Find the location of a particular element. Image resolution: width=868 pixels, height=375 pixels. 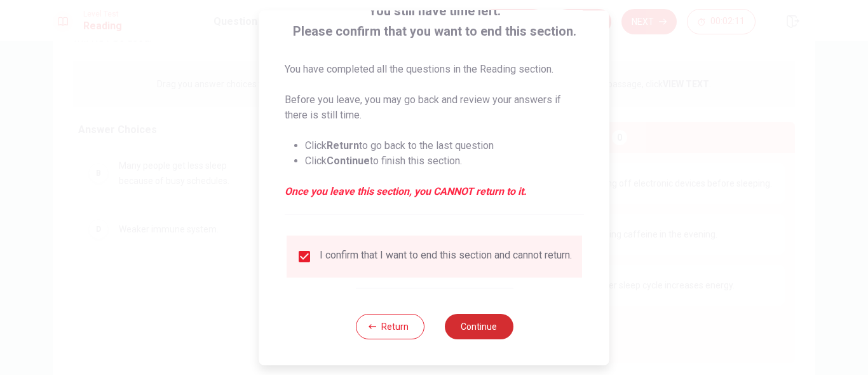

em: Once you leave this section, you CANNOT return to it. is located at coordinates (434, 191).